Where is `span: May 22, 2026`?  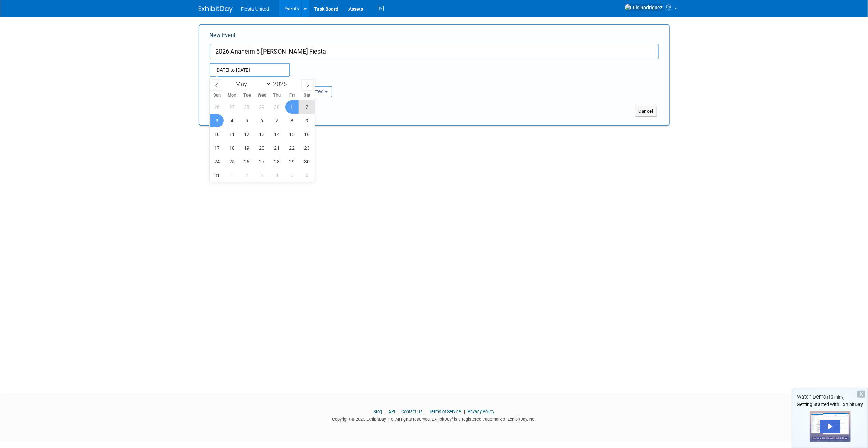 span: May 22, 2026 is located at coordinates (292, 148).